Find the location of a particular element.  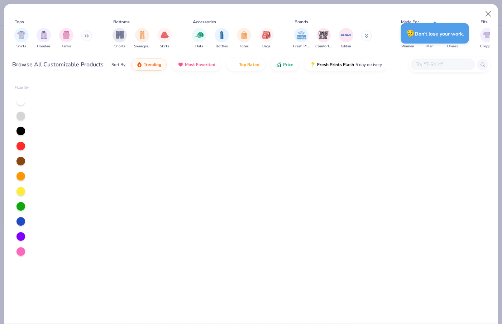

button: Top Rated is located at coordinates (246, 65).